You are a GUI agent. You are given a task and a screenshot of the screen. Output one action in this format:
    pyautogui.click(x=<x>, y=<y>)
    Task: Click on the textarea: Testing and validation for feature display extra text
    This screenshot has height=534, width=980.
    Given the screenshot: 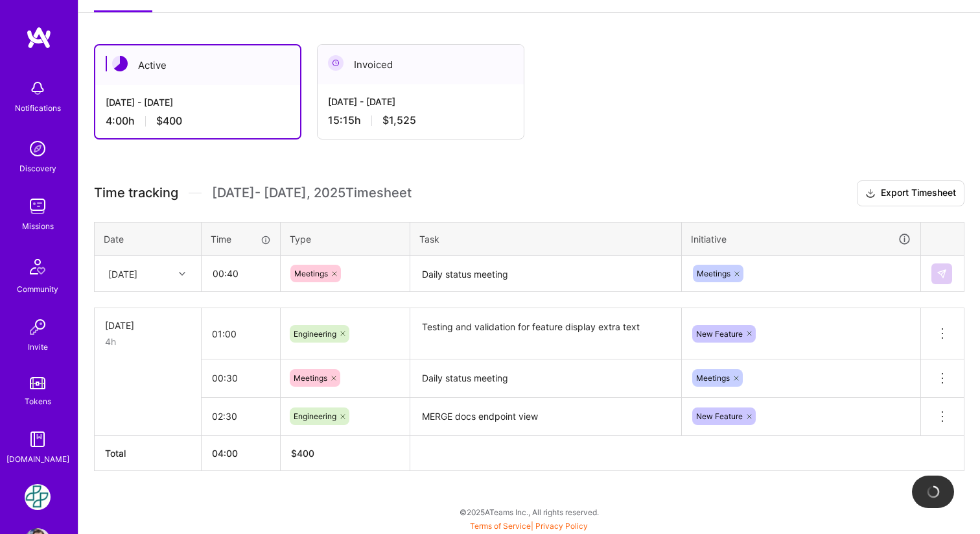 What is the action you would take?
    pyautogui.click(x=545, y=333)
    